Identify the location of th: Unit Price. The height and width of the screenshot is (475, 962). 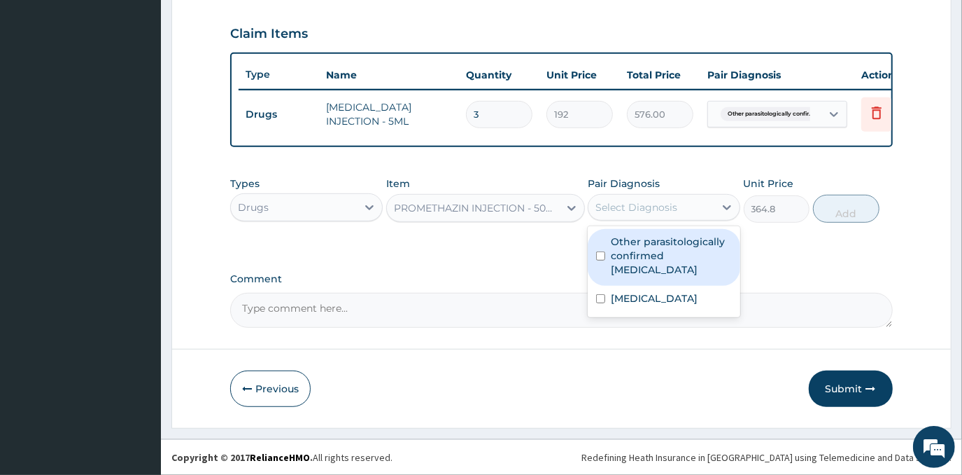
(580, 75).